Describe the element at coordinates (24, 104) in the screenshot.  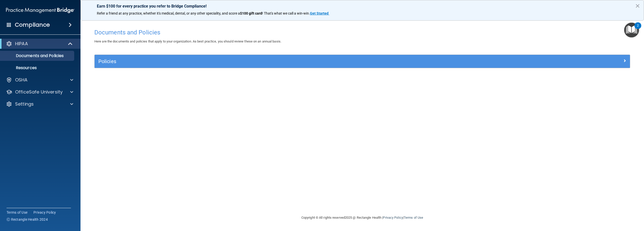
I see `p: Settings` at that location.